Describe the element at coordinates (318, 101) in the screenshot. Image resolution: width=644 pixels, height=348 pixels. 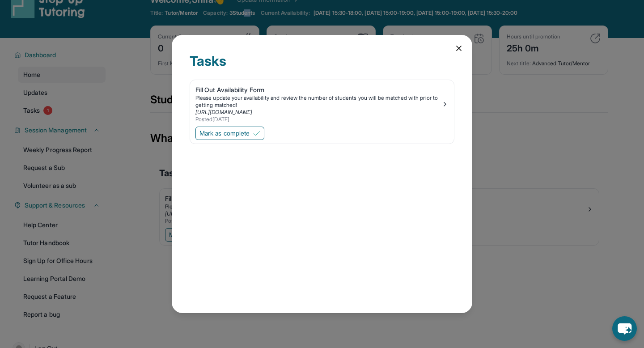
I see `div: Please update your availability and review the number of students you will be matched with prior ...` at that location.